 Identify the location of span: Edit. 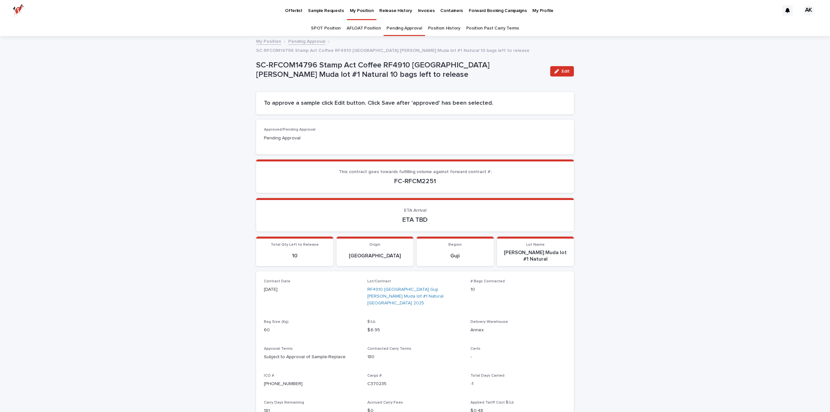
(566, 71).